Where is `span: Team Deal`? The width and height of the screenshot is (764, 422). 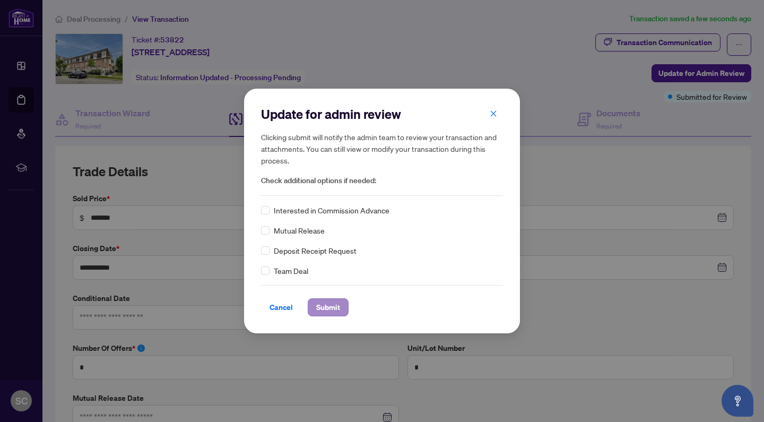 span: Team Deal is located at coordinates (291, 270).